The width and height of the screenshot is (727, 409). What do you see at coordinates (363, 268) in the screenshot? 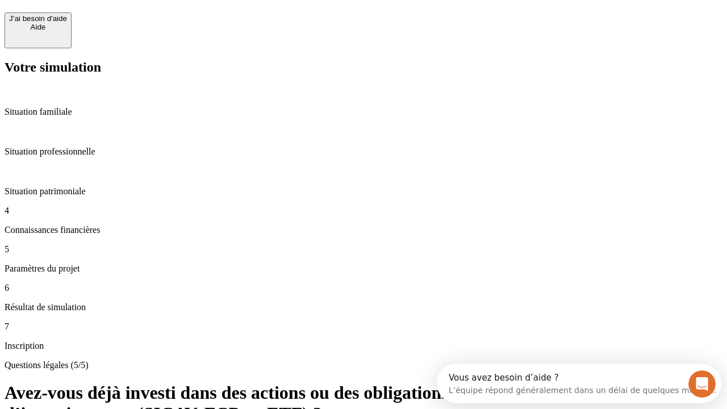
I see `p: Paramètres du projet` at bounding box center [363, 268].